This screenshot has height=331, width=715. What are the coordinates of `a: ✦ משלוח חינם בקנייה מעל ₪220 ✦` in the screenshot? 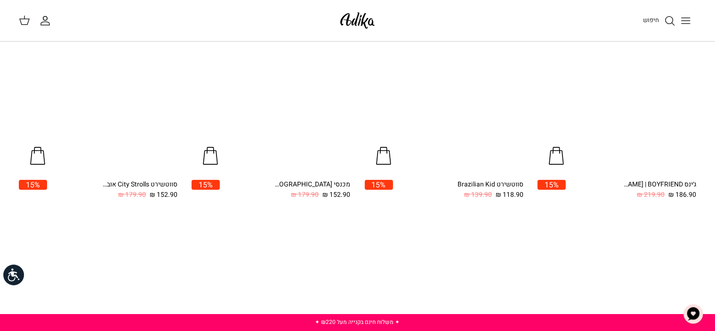 It's located at (358, 322).